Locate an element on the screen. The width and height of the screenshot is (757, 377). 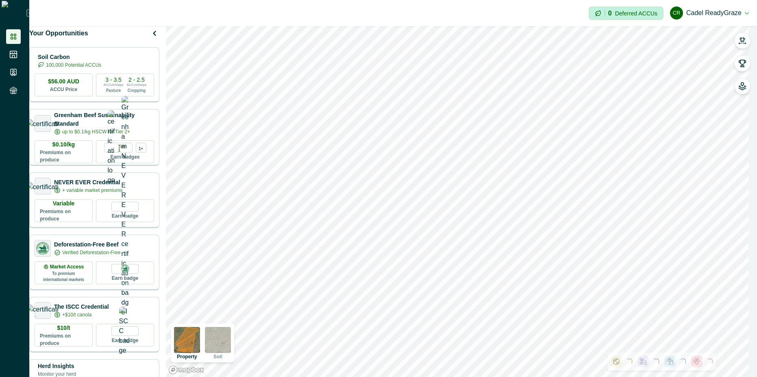
p: 100,000 Potential ACCUs is located at coordinates (74, 65).